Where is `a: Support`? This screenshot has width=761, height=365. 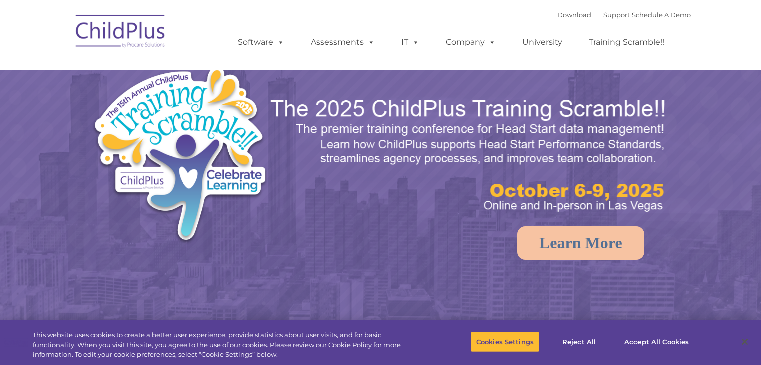
a: Support is located at coordinates (616, 15).